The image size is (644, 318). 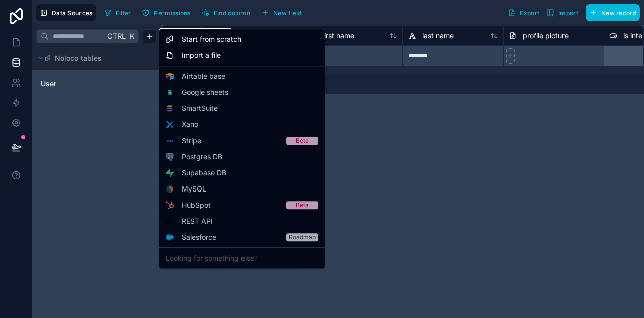 What do you see at coordinates (205, 92) in the screenshot?
I see `span: Google sheets` at bounding box center [205, 92].